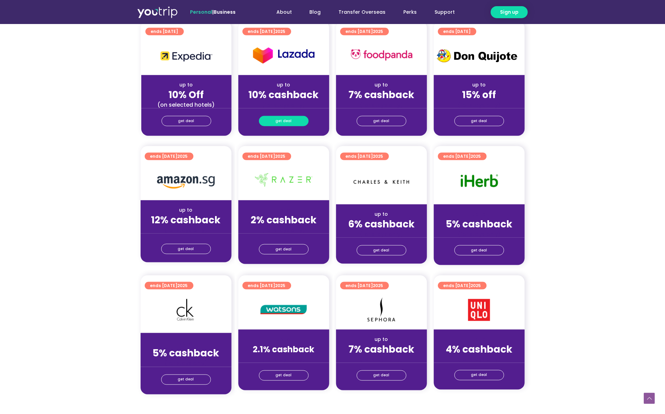 This screenshot has height=414, width=665. What do you see at coordinates (479, 95) in the screenshot?
I see `strong: 15% off` at bounding box center [479, 95].